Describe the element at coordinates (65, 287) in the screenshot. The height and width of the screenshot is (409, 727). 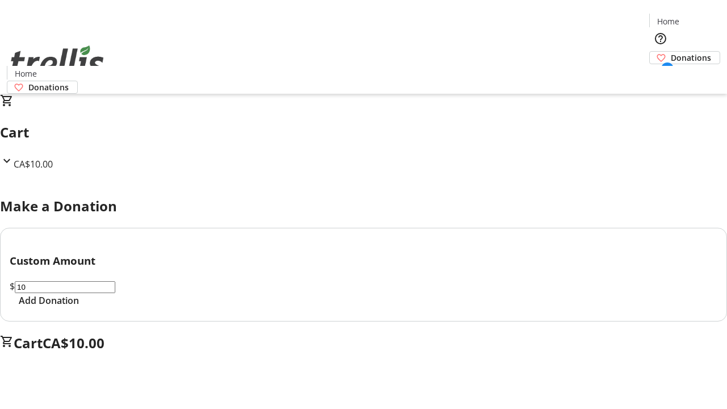
I see `input: Donation Amount` at that location.